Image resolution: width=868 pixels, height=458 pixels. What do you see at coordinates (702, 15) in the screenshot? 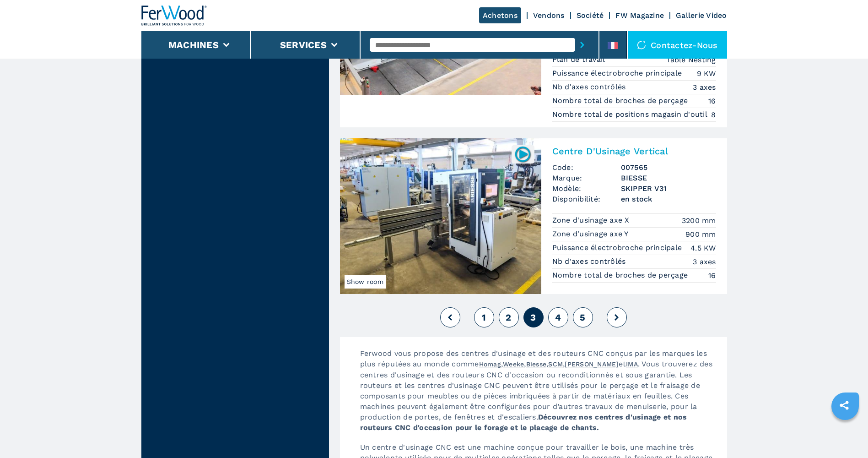
I see `a: Gallerie Video` at bounding box center [702, 15].